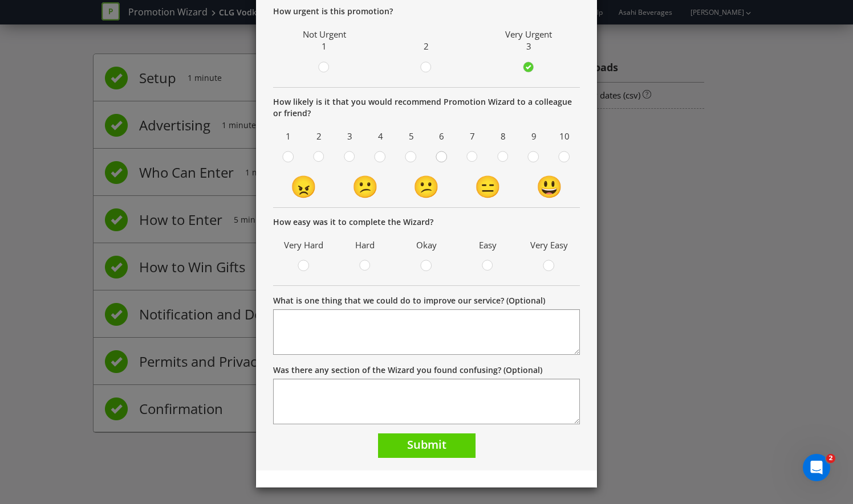  What do you see at coordinates (488, 245) in the screenshot?
I see `span: Easy` at bounding box center [488, 245].